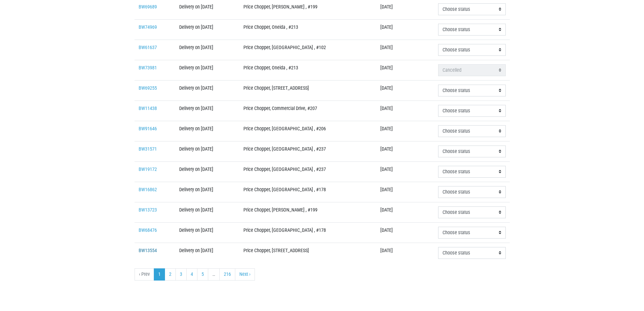 This screenshot has width=644, height=311. Describe the element at coordinates (148, 7) in the screenshot. I see `a: BW69689` at that location.